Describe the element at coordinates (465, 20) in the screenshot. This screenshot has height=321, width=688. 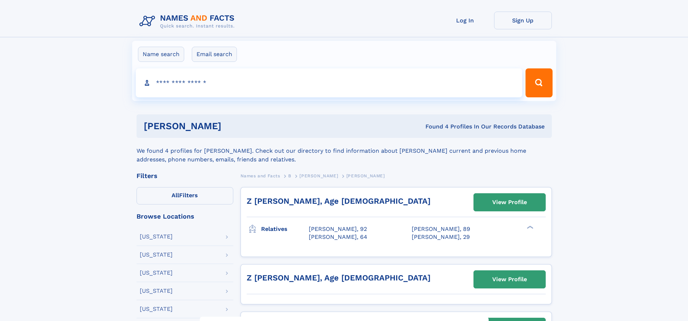
I see `a: Log In` at that location.